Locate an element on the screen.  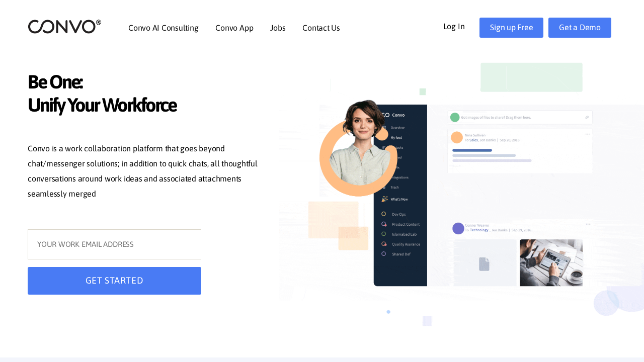
a: Convo AI Consulting is located at coordinates (163, 28).